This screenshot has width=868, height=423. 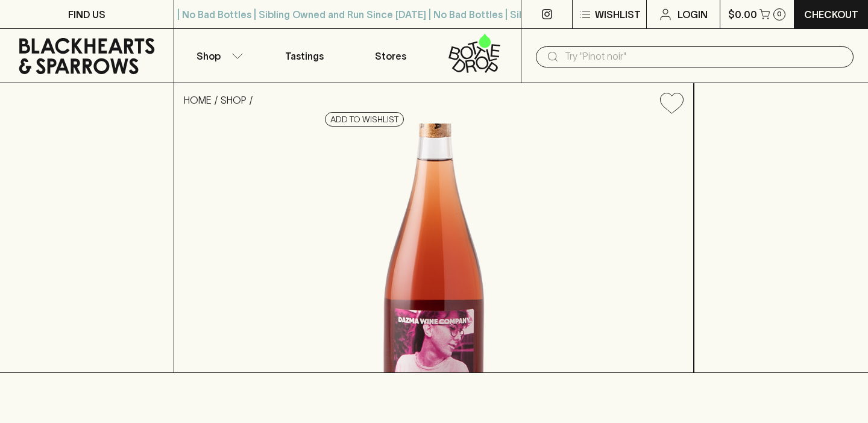 I want to click on a: Tastings, so click(x=305, y=55).